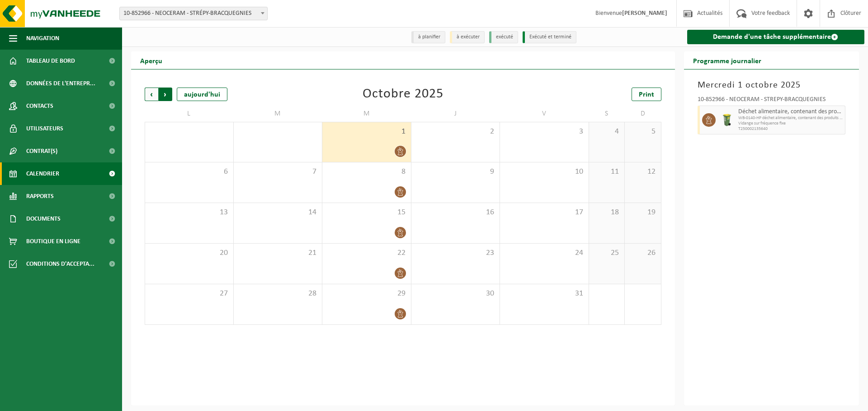 This screenshot has height=411, width=868. What do you see at coordinates (607, 132) in the screenshot?
I see `span: 4` at bounding box center [607, 132].